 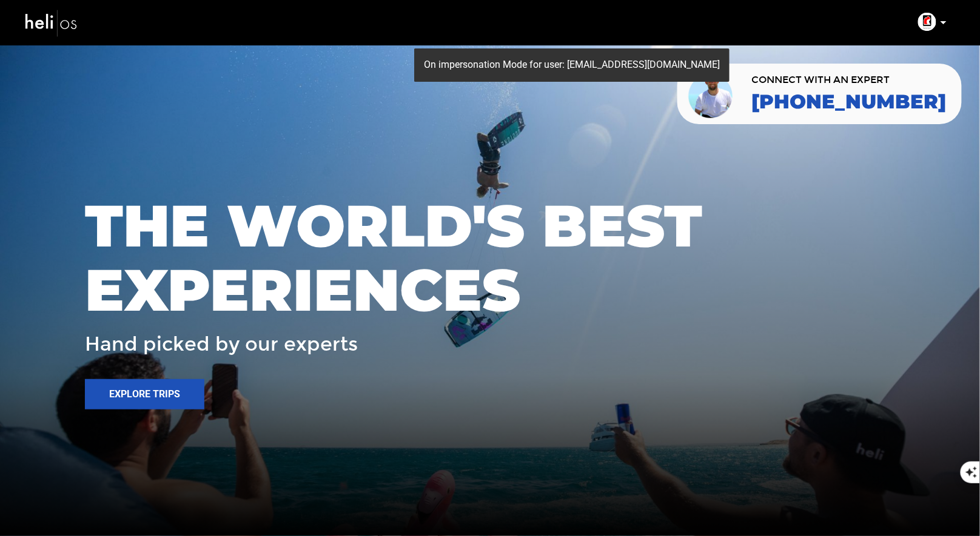 I want to click on span: THE WORLD'S BEST EXPERIENCES, so click(x=490, y=257).